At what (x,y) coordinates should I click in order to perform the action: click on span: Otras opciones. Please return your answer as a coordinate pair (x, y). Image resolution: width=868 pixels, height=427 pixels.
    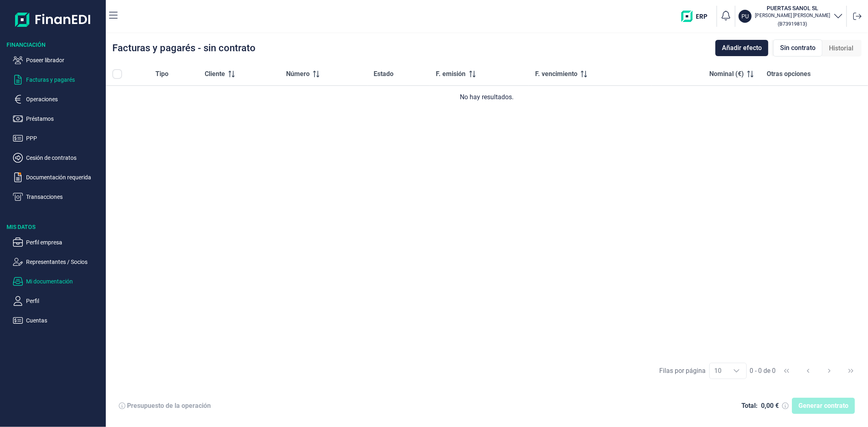
    Looking at the image, I should click on (789, 74).